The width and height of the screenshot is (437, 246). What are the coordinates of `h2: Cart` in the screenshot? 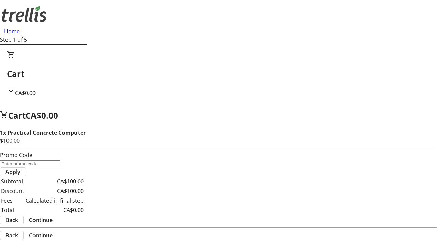 It's located at (218, 74).